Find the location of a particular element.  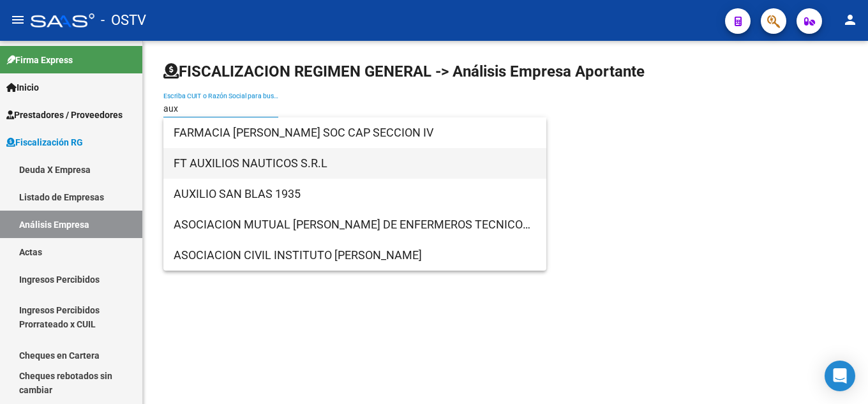

span: Firma Express is located at coordinates (39, 60).